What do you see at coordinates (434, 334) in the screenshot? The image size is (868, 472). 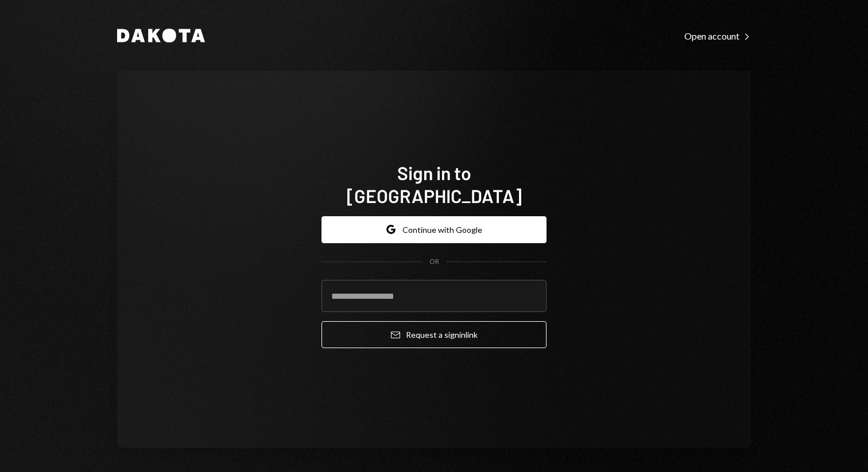 I see `button: Request a signinlink` at bounding box center [434, 334].